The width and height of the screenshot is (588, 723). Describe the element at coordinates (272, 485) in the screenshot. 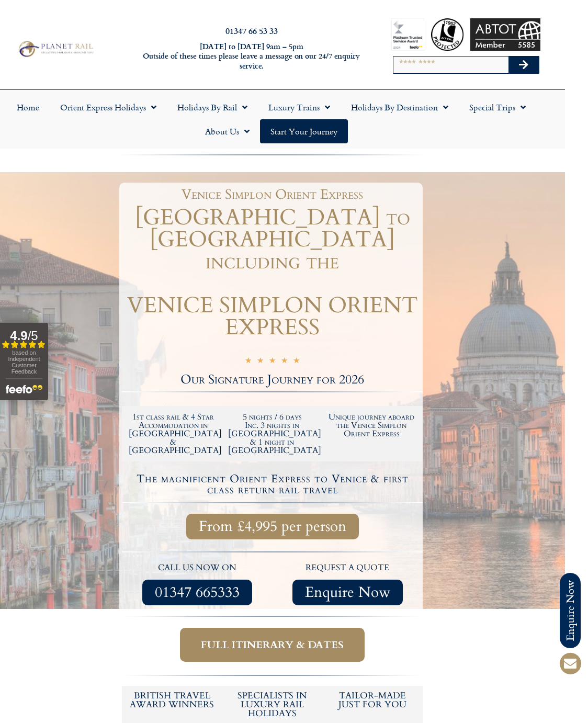

I see `h4: The magnificent Orient Express to Venice & first class return rail travel` at that location.